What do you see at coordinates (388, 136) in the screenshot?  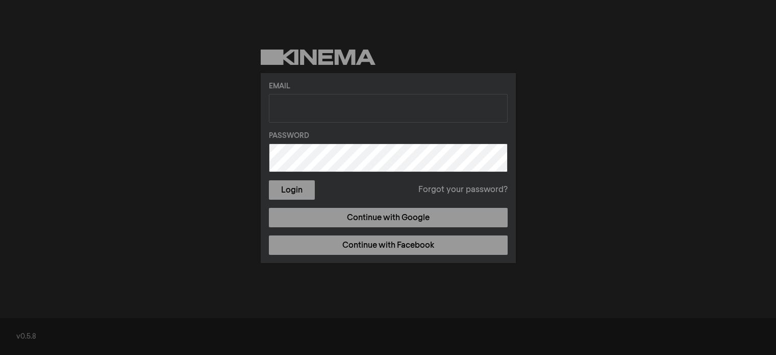 I see `label: Password` at bounding box center [388, 136].